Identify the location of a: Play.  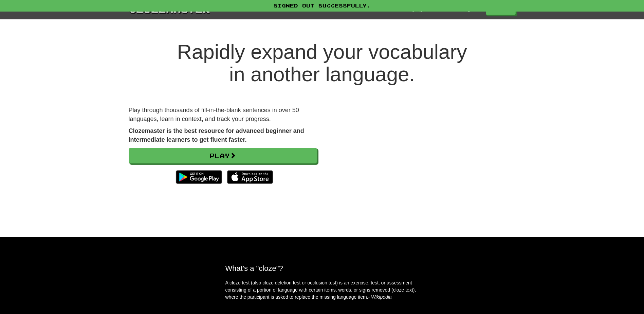
(223, 156).